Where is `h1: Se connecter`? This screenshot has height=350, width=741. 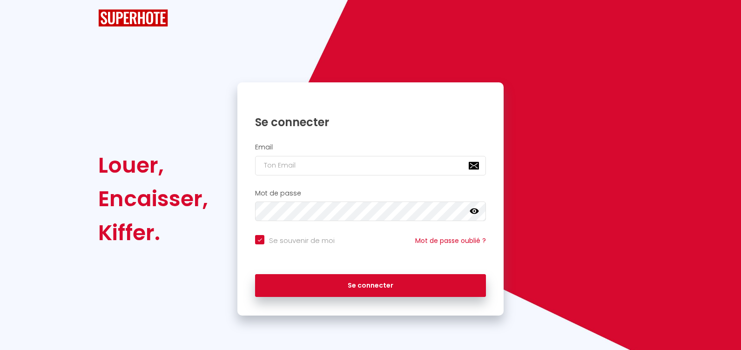 h1: Se connecter is located at coordinates (371, 122).